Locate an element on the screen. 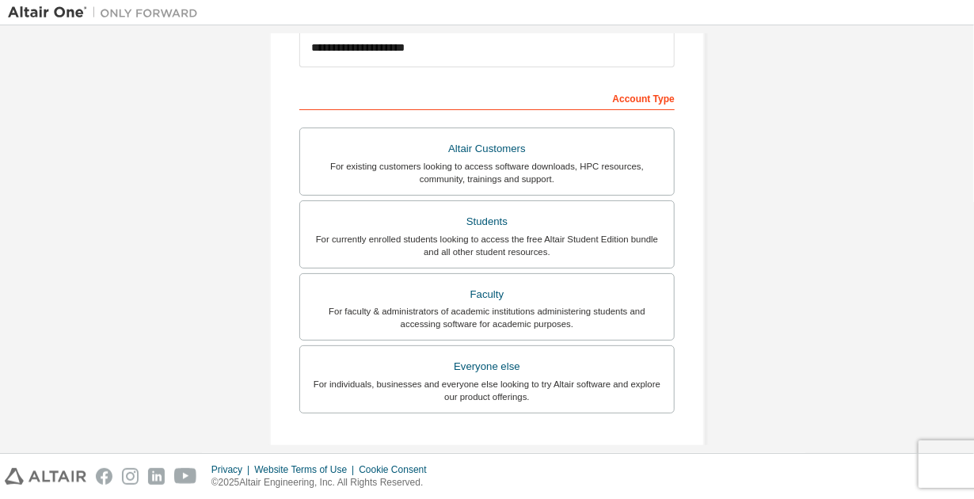 The width and height of the screenshot is (974, 499). div: Account Type is located at coordinates (487, 97).